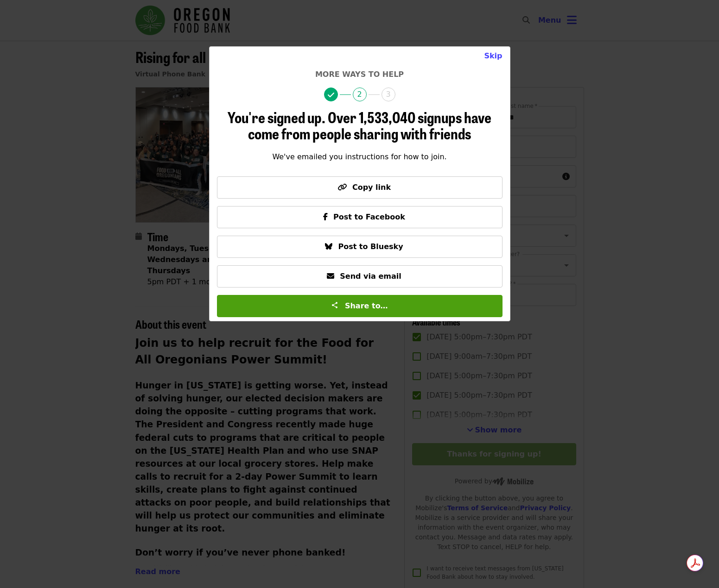 Image resolution: width=719 pixels, height=588 pixels. Describe the element at coordinates (334, 305) in the screenshot. I see `img: Share` at that location.